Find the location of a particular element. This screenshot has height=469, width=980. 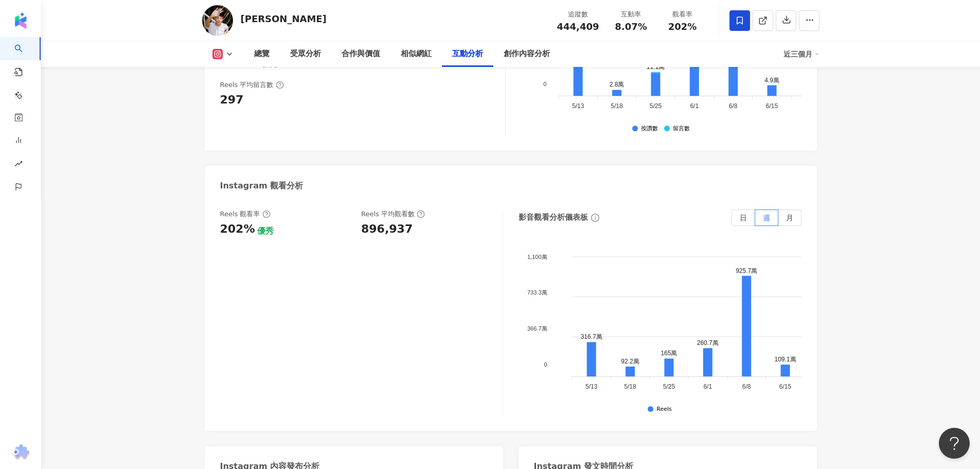

img: logo icon is located at coordinates (20, 20).